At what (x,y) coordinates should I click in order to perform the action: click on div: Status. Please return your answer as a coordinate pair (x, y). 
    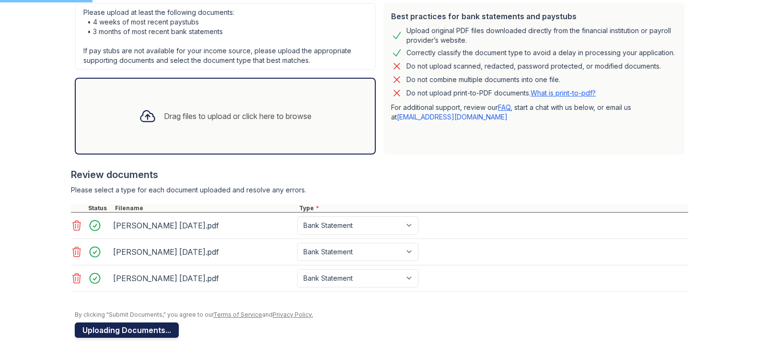
    Looking at the image, I should click on (100, 208).